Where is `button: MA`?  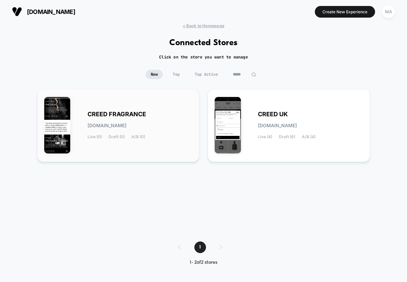 button: MA is located at coordinates (388, 12).